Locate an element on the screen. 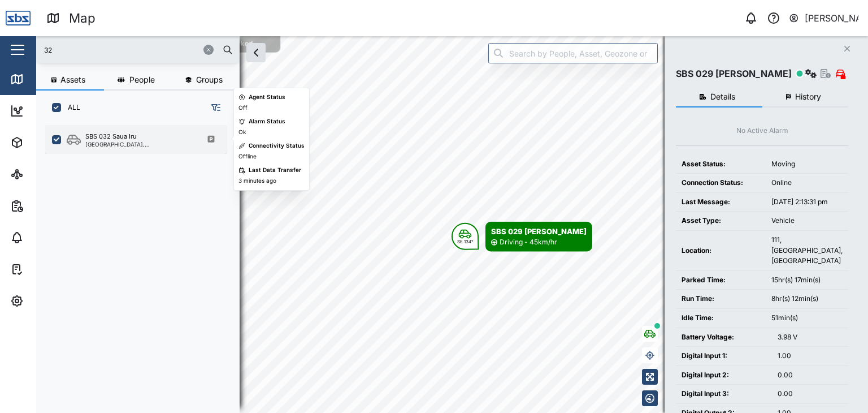  div: Online is located at coordinates (807, 183).